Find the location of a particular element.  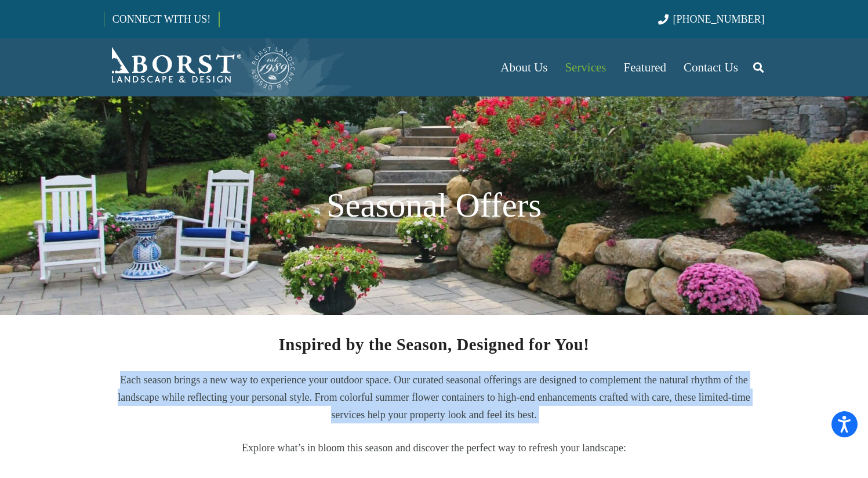

a: Search is located at coordinates (758, 67).